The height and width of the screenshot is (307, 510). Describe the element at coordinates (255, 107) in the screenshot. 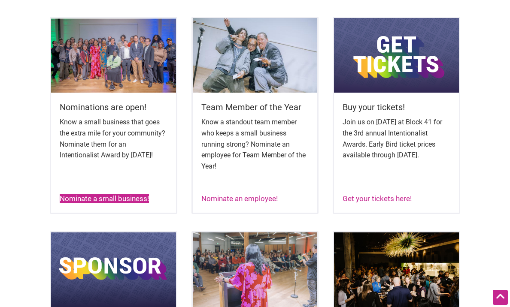

I see `h5: Team Member of the Year` at that location.